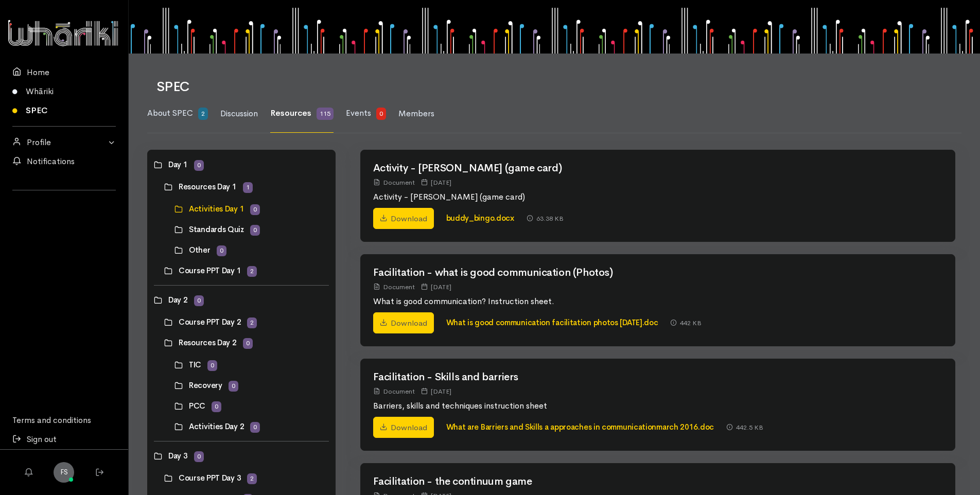  What do you see at coordinates (745, 427) in the screenshot?
I see `div: 442.5 KB` at bounding box center [745, 427].